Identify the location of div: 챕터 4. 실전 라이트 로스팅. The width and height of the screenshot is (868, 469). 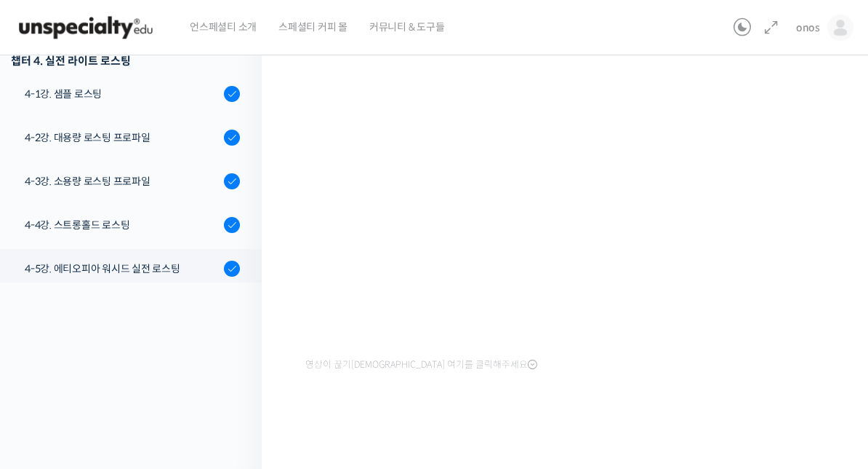
(125, 60).